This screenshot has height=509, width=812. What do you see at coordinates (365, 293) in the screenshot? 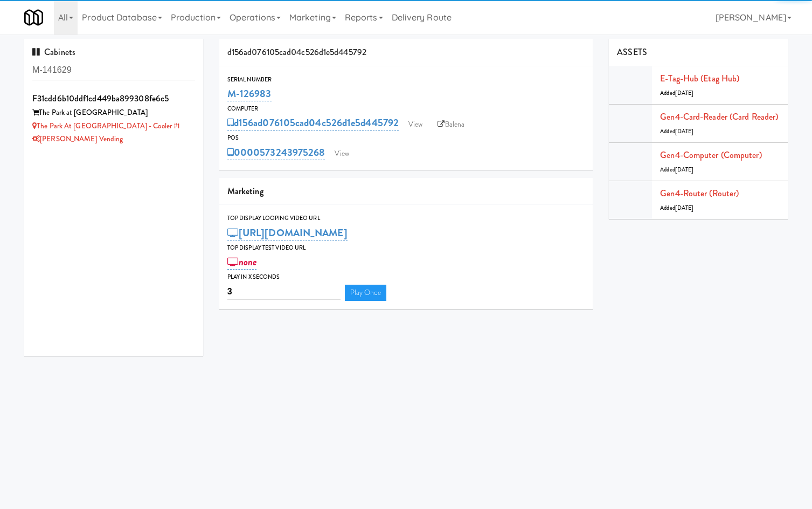
I see `a: Play Once` at bounding box center [365, 293].